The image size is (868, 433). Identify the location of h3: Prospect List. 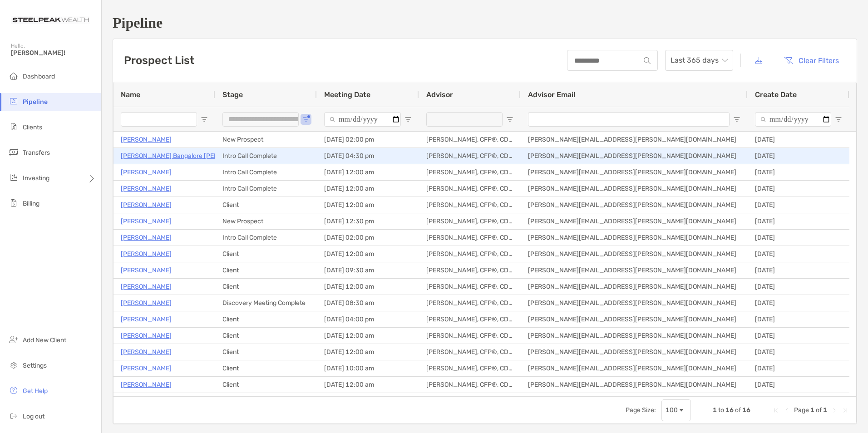
(159, 60).